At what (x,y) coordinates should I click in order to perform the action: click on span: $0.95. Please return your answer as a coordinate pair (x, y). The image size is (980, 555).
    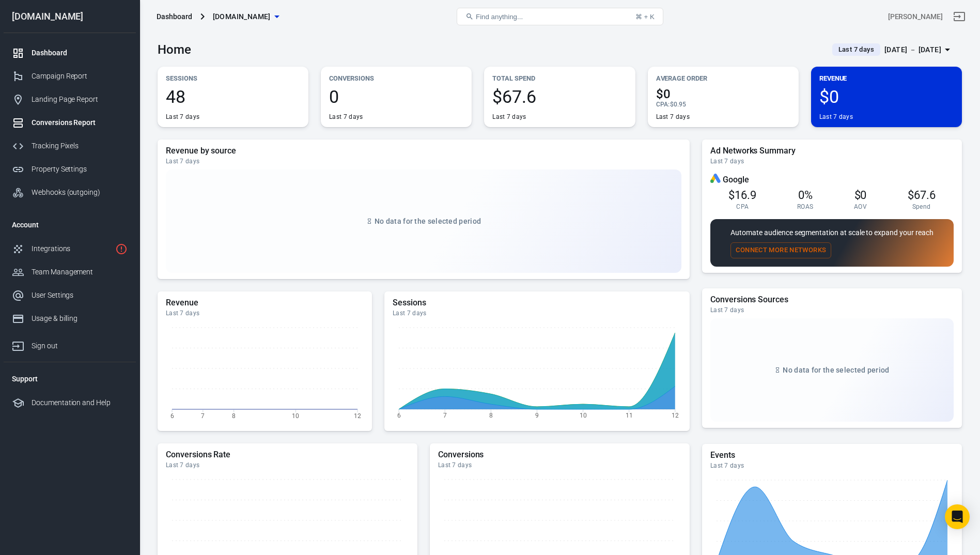
    Looking at the image, I should click on (678, 104).